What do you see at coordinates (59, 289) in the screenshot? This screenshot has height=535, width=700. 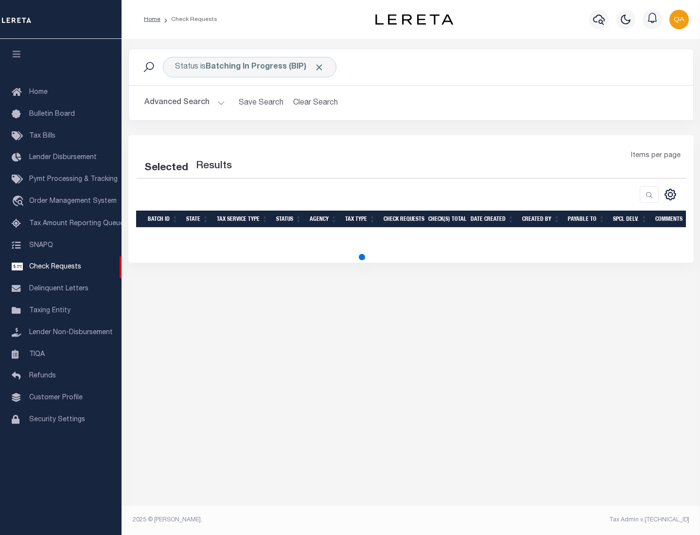 I see `span: Delinquent Letters` at bounding box center [59, 289].